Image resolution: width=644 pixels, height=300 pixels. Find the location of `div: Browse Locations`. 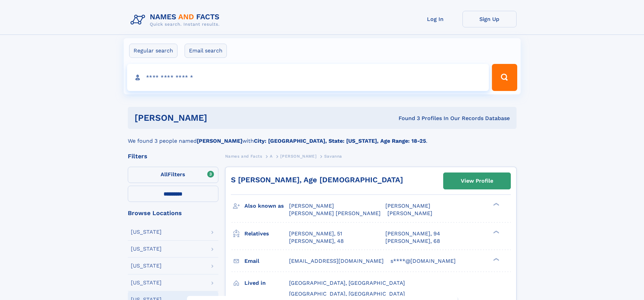

div: Browse Locations is located at coordinates (173, 213).